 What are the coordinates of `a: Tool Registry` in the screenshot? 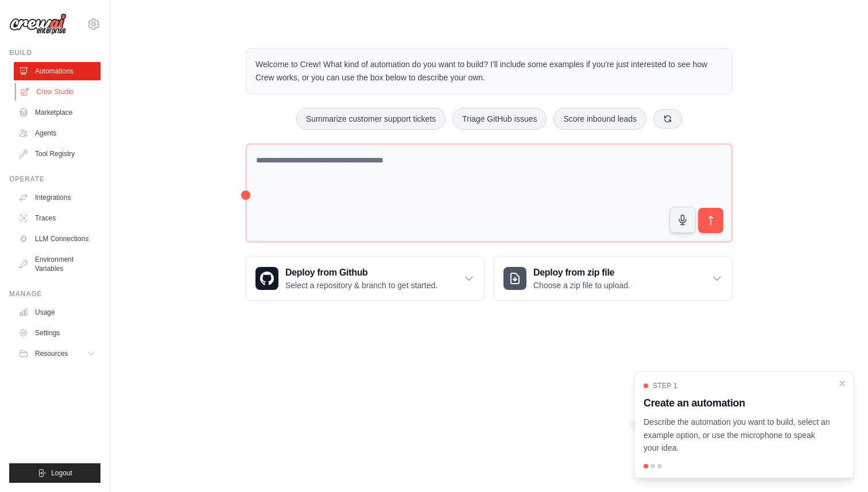 It's located at (57, 154).